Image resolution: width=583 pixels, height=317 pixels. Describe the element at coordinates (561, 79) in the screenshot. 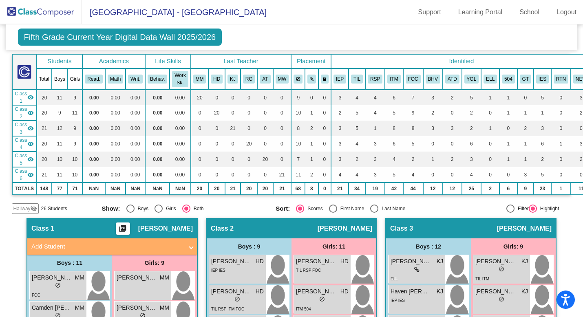

I see `button: RTN` at that location.